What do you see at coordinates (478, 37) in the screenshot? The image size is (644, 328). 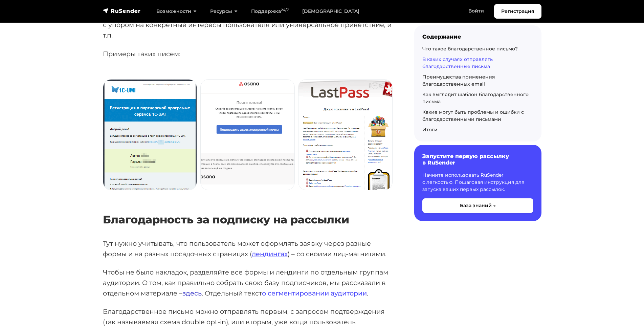 I see `div: Содержание` at bounding box center [478, 37].